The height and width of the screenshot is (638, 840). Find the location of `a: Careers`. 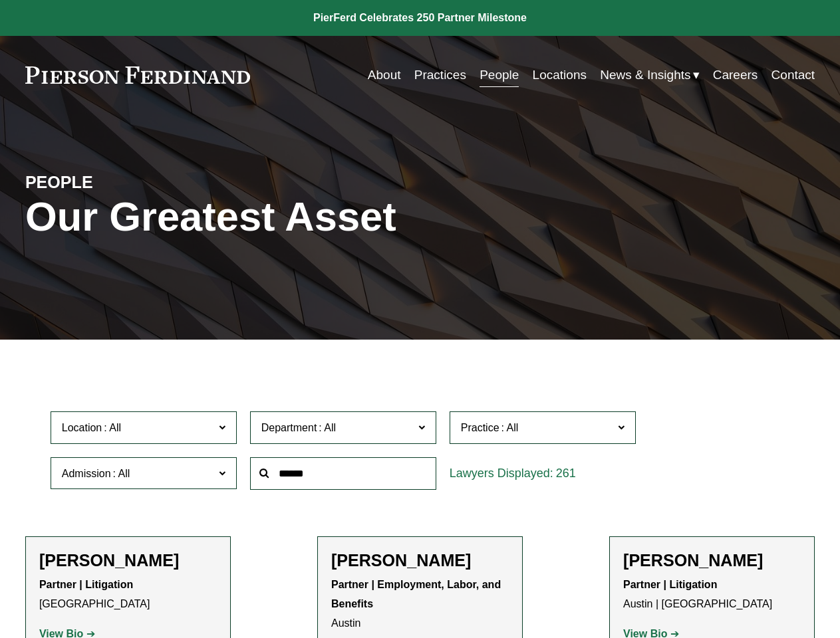

a: Careers is located at coordinates (735, 75).